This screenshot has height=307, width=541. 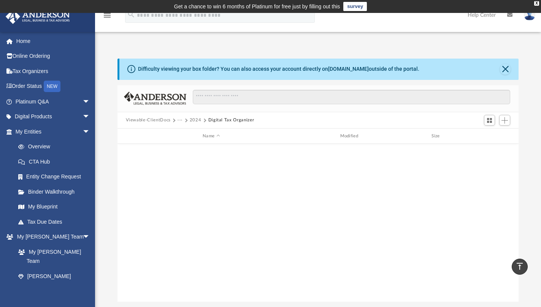 I want to click on button: Viewable-ClientDocs, so click(x=148, y=120).